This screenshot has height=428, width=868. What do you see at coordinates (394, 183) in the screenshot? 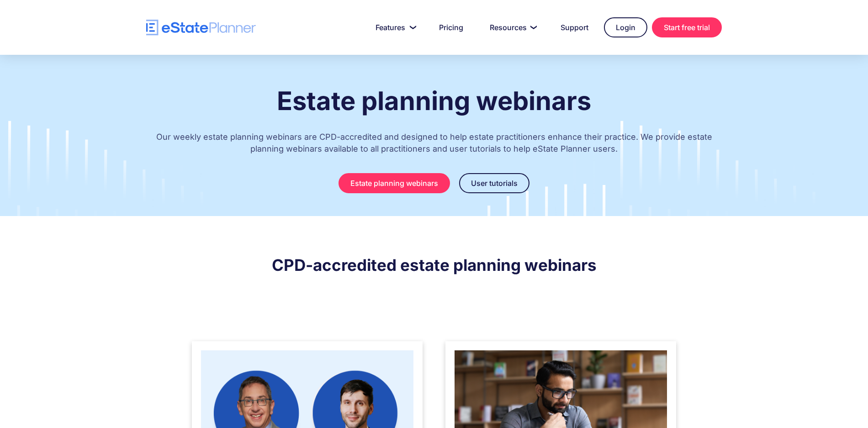
I see `a: Estate planning webinars` at bounding box center [394, 183].